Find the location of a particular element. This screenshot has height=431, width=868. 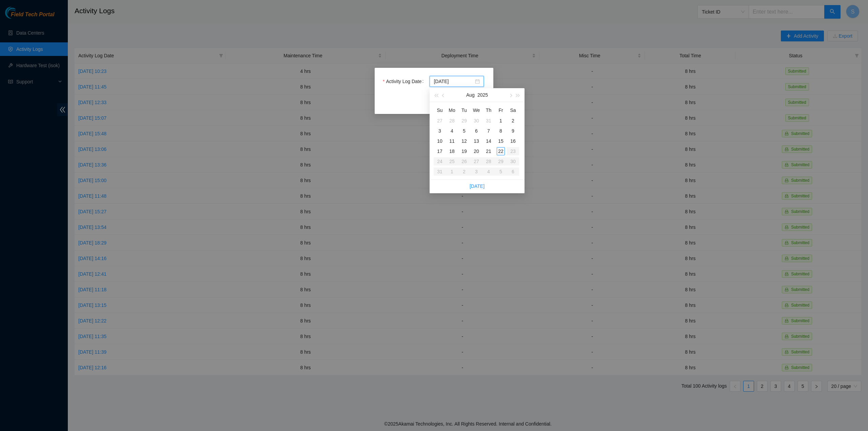

div: 22 is located at coordinates (501, 151).